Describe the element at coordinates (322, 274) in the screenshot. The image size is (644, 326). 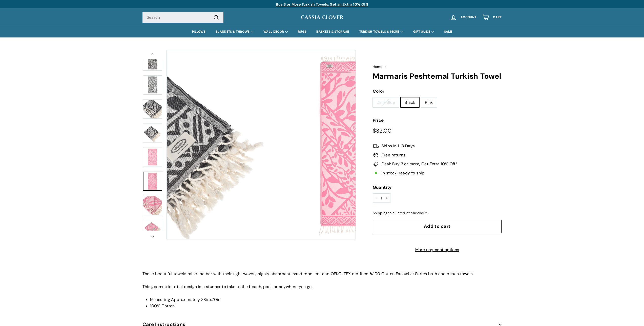
I see `p: These beautiful towels raise the bar with their tight woven, highly absorbent, sand repellent and...` at that location.